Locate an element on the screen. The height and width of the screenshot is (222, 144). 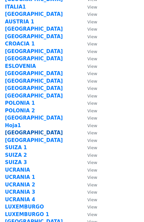
strong: UCRANIA 1 is located at coordinates (20, 177).